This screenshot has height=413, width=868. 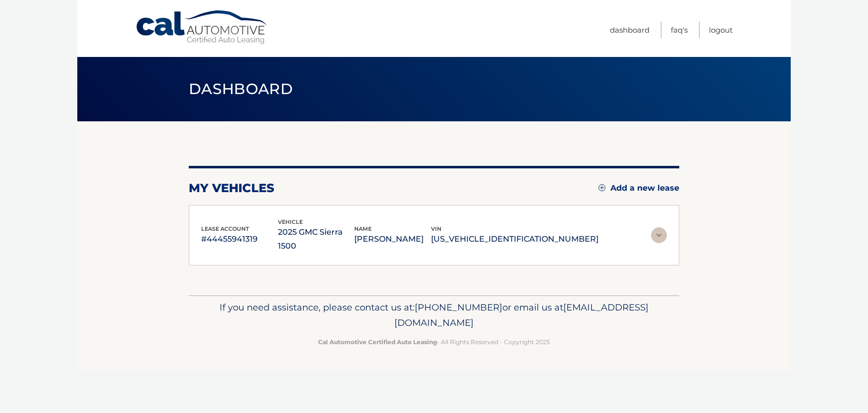 What do you see at coordinates (377, 342) in the screenshot?
I see `strong: Cal Automotive Certified Auto Leasing` at bounding box center [377, 342].